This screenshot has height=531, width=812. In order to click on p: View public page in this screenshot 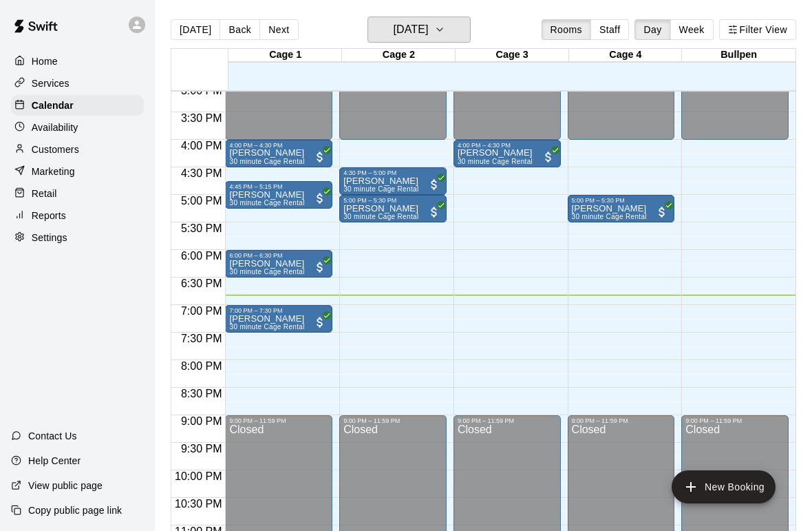, I will do `click(66, 486)`.